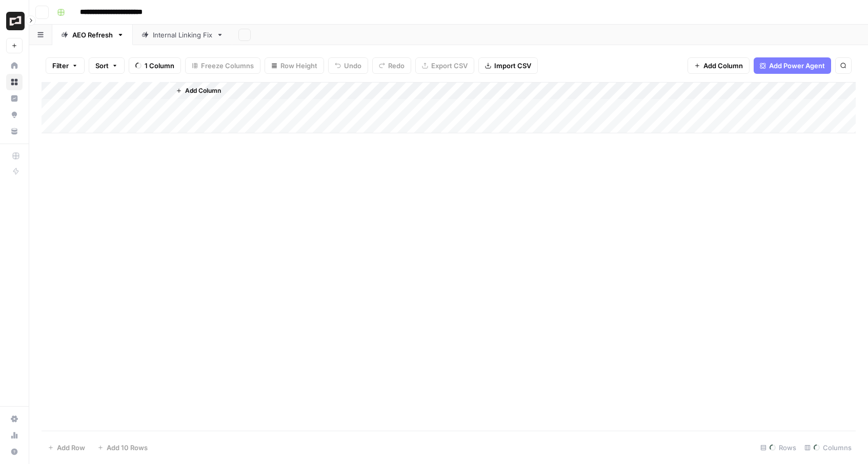  I want to click on span: Undo, so click(352, 65).